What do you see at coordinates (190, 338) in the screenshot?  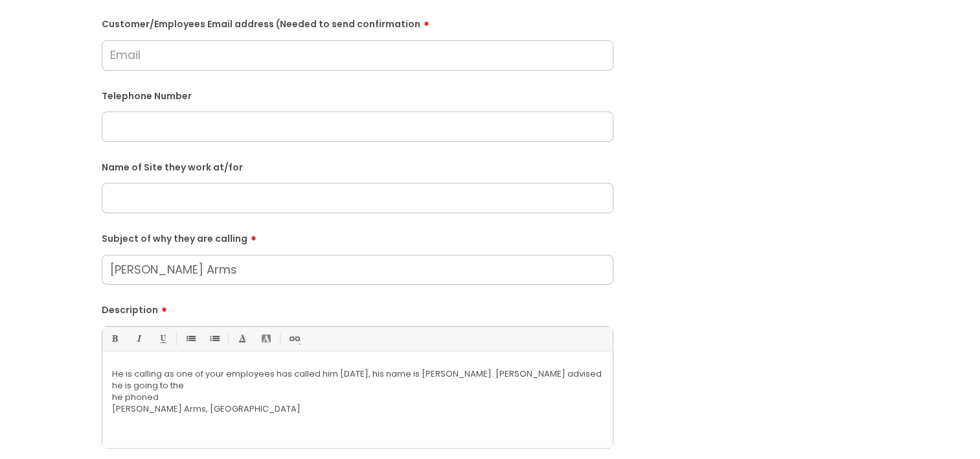 I see `a: • Unordered List (Ctrl-Shift-7)` at bounding box center [190, 338].